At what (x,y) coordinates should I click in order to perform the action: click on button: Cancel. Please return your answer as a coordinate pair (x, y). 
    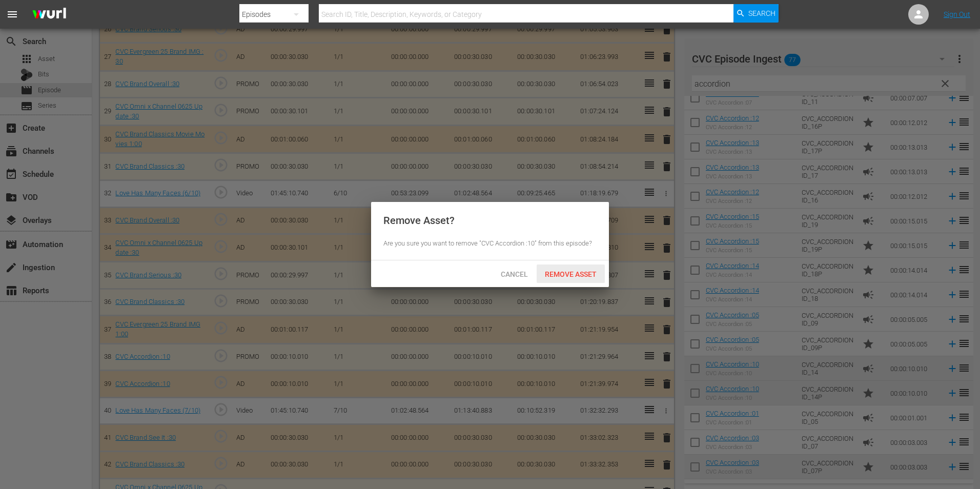
    Looking at the image, I should click on (514, 274).